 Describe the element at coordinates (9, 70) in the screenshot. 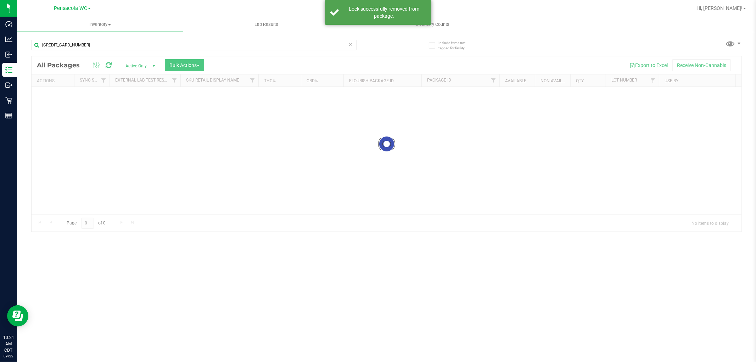

I see `inline-svg: Inventory` at that location.